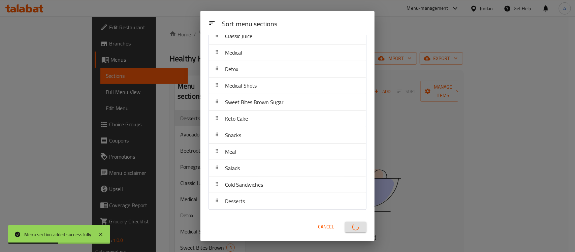 Image resolution: width=575 pixels, height=252 pixels. What do you see at coordinates (288, 53) in the screenshot?
I see `div: Medical` at bounding box center [288, 53].